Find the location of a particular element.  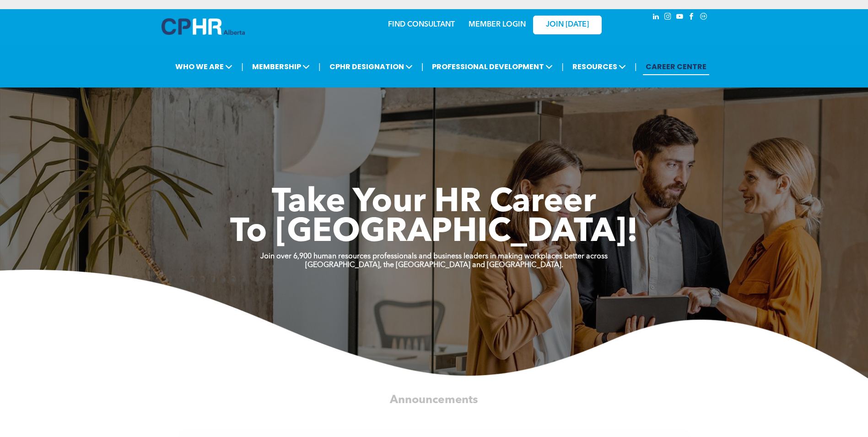

a: MEMBER LOGIN is located at coordinates (497, 25).